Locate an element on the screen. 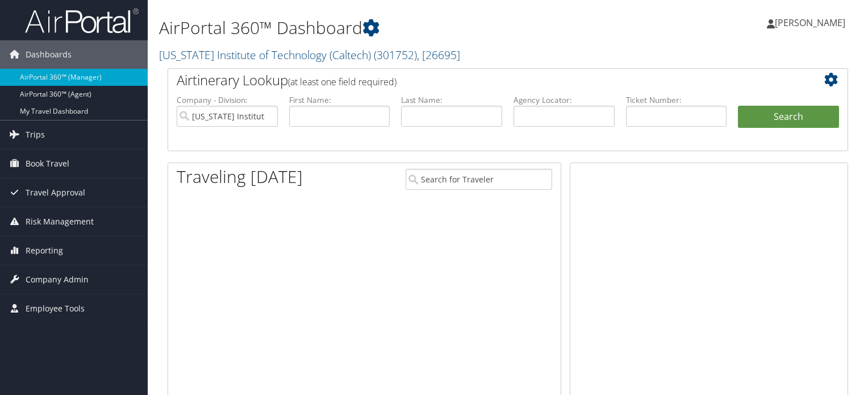  span: Dashboards is located at coordinates (48, 55).